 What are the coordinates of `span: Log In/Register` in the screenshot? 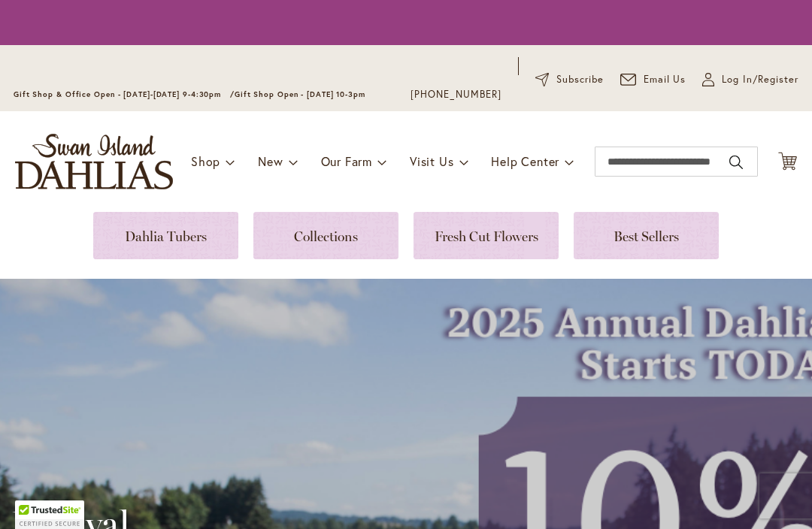 It's located at (760, 80).